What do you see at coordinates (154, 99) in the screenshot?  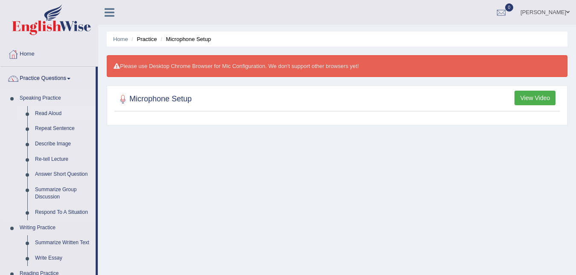 I see `h2: Microphone Setup` at bounding box center [154, 99].